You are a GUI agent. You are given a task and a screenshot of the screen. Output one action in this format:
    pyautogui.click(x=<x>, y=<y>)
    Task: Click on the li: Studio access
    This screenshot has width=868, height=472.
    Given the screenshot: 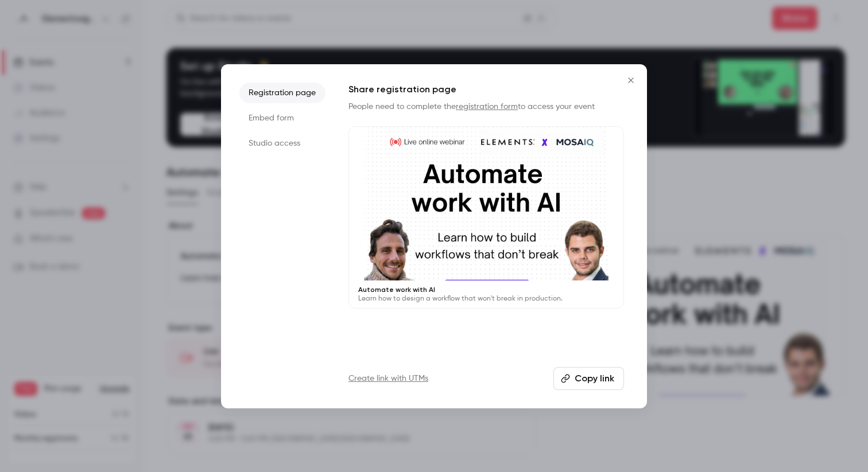 What is the action you would take?
    pyautogui.click(x=283, y=143)
    